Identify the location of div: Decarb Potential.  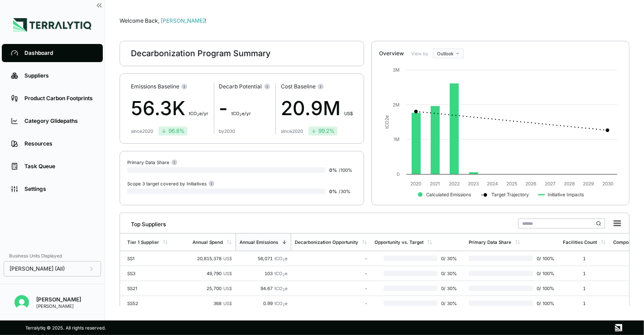
(244, 87).